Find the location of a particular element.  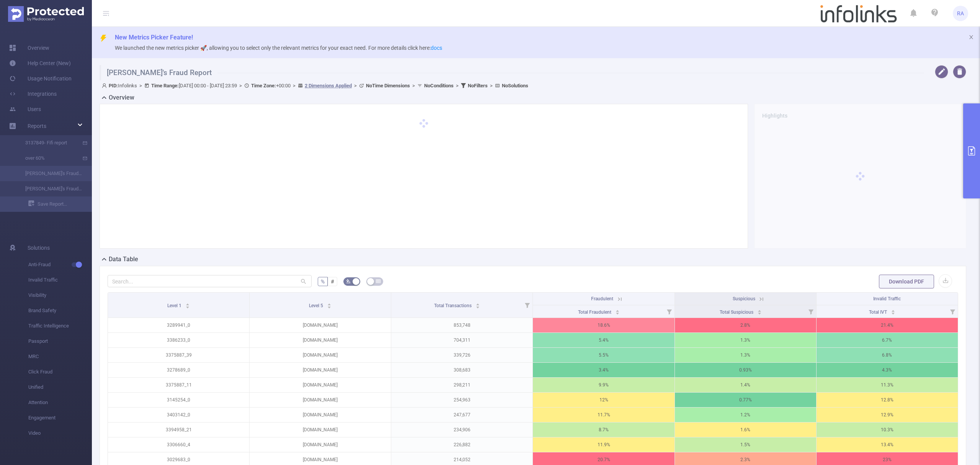

span: Total IVT is located at coordinates (879, 313).